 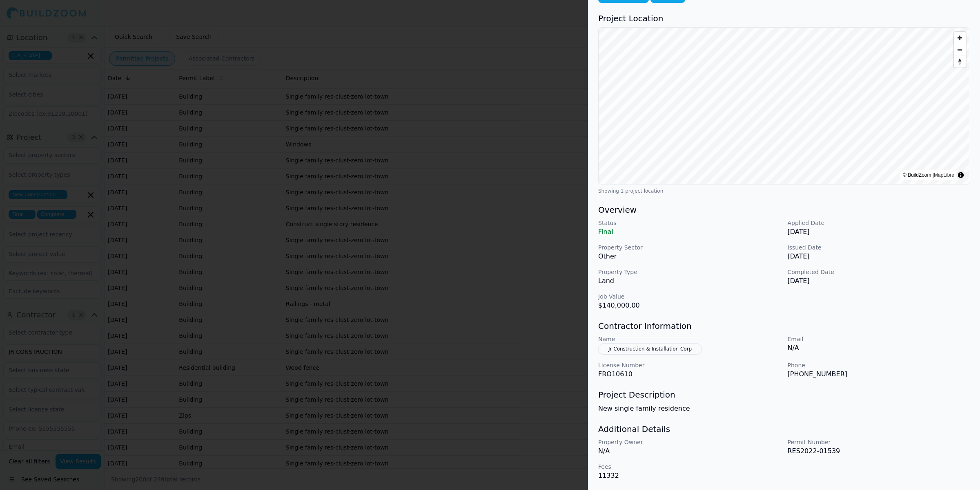 I want to click on p: Email, so click(x=879, y=339).